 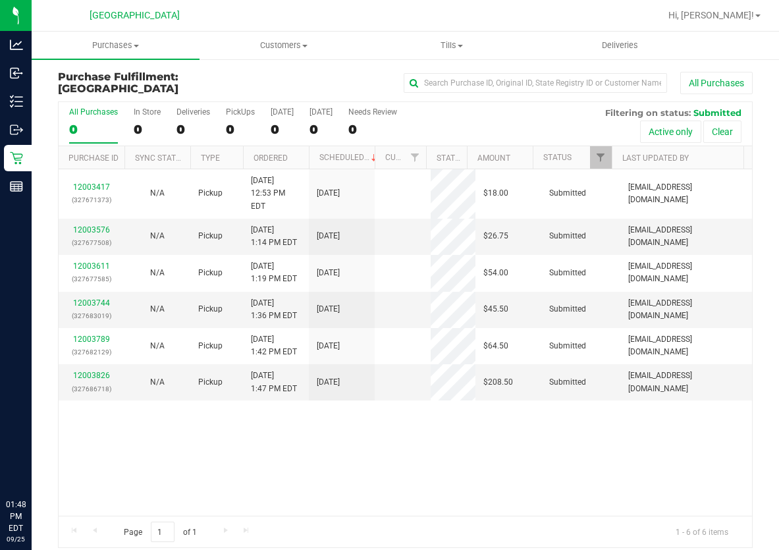 I want to click on inline-svg: Inventory, so click(x=16, y=101).